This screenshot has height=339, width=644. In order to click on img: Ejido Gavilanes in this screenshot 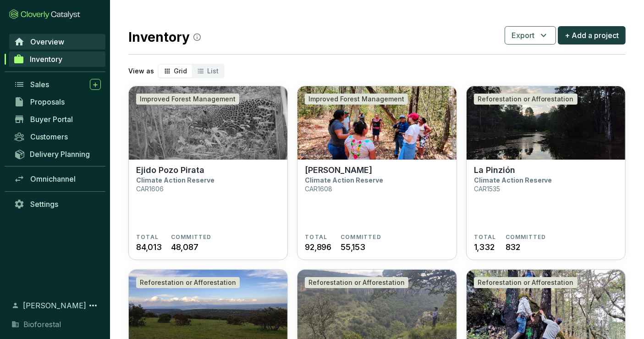, I will do `click(377, 123)`.